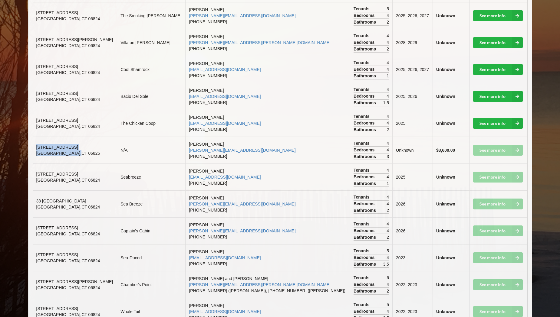  Describe the element at coordinates (151, 123) in the screenshot. I see `td: The Chicken Coop` at that location.